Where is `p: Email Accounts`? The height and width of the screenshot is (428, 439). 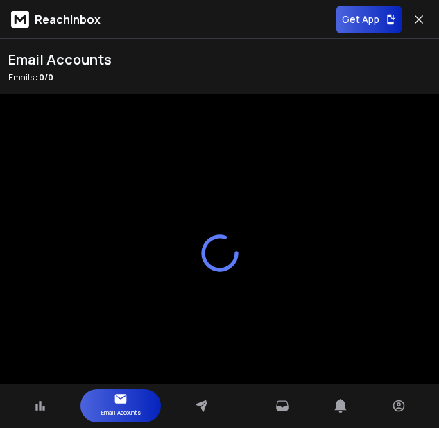
p: Email Accounts is located at coordinates (121, 413).